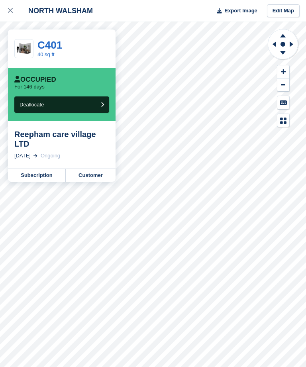 This screenshot has height=367, width=306. Describe the element at coordinates (50, 156) in the screenshot. I see `div: Ongoing` at that location.